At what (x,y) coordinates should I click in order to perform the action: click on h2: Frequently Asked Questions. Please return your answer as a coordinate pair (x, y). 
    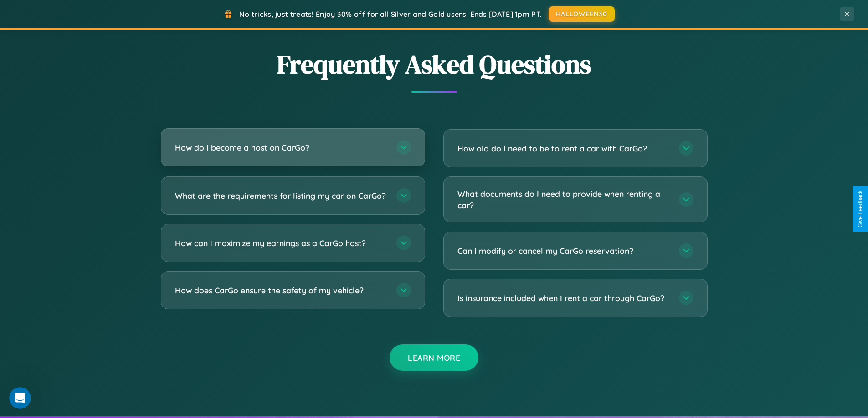
    Looking at the image, I should click on (434, 64).